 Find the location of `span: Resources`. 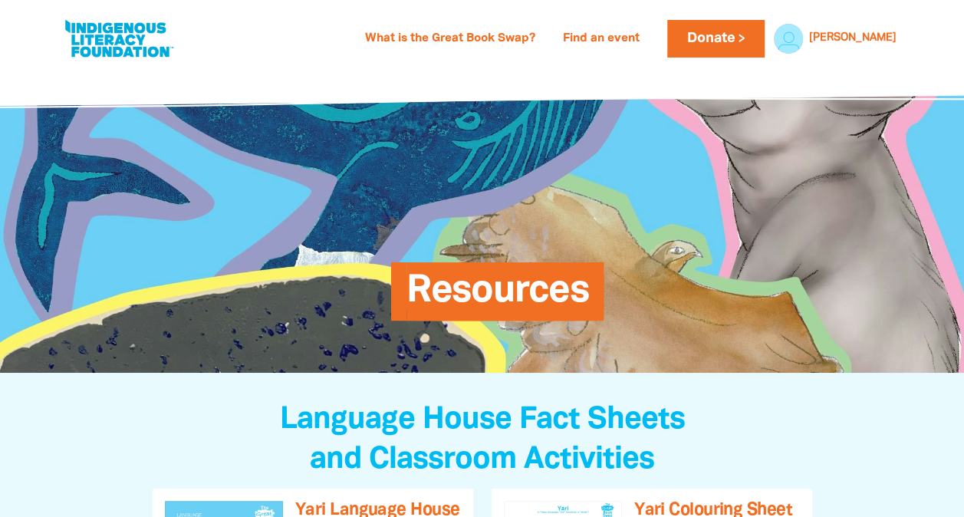

span: Resources is located at coordinates (498, 297).